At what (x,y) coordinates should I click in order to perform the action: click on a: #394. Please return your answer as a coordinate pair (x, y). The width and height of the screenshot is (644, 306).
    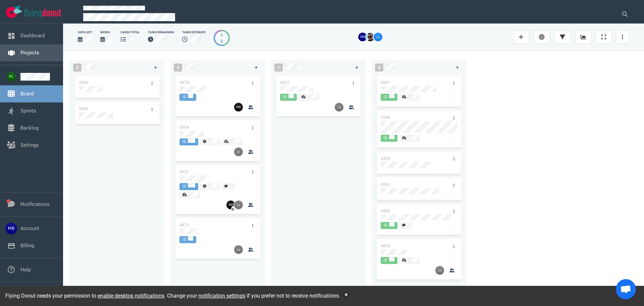
    Looking at the image, I should click on (385, 158).